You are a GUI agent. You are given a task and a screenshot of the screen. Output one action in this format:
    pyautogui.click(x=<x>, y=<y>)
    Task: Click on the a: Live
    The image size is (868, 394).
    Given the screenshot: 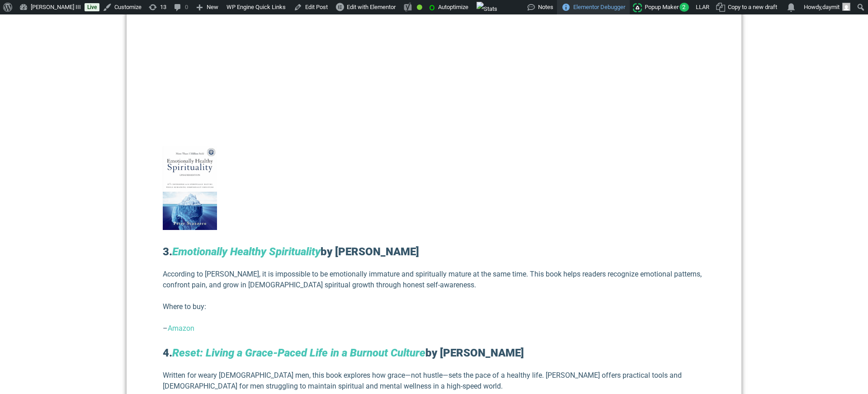 What is the action you would take?
    pyautogui.click(x=92, y=8)
    